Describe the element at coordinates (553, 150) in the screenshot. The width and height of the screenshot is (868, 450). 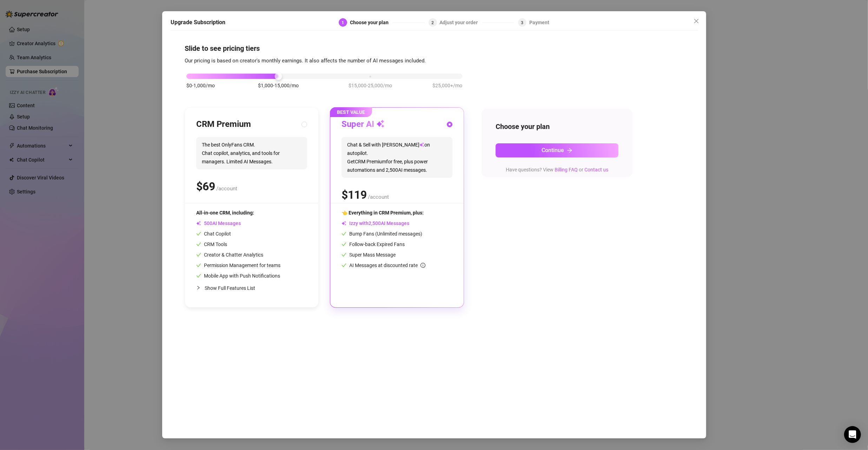
I see `span: Continue` at that location.